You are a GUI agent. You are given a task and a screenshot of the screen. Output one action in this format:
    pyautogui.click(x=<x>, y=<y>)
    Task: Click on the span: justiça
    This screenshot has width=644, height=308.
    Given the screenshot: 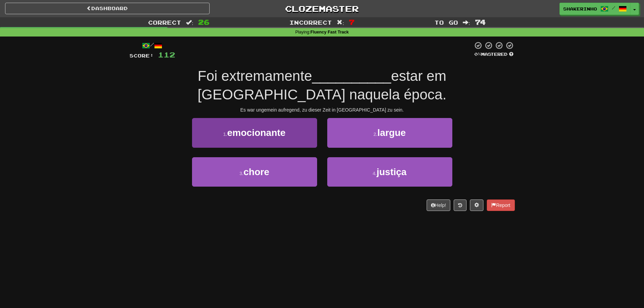 What is the action you would take?
    pyautogui.click(x=392, y=172)
    